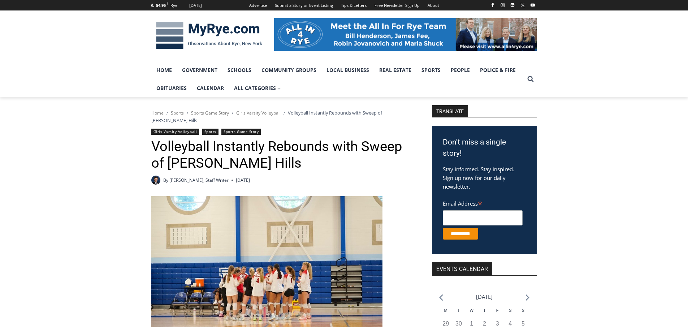  Describe the element at coordinates (460, 70) in the screenshot. I see `a: People` at that location.